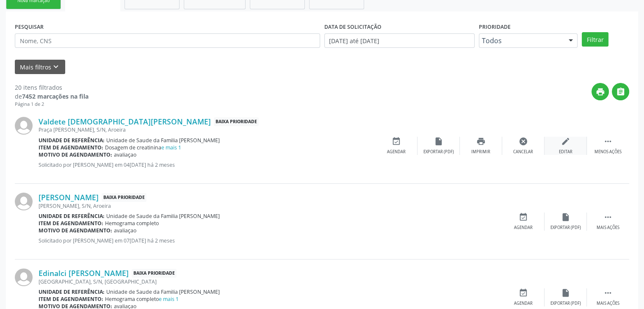  What do you see at coordinates (566, 141) in the screenshot?
I see `i: edit` at bounding box center [566, 141].